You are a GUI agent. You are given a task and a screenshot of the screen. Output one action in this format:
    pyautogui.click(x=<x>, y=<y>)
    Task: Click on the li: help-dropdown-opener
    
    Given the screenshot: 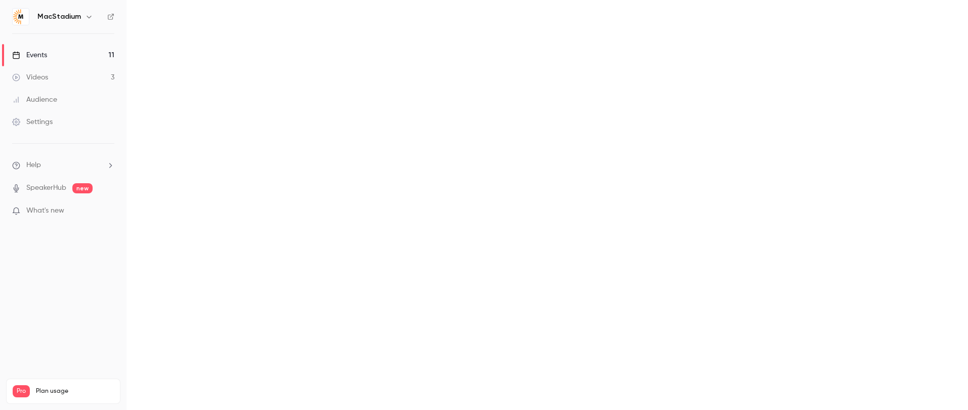 What is the action you would take?
    pyautogui.click(x=63, y=165)
    